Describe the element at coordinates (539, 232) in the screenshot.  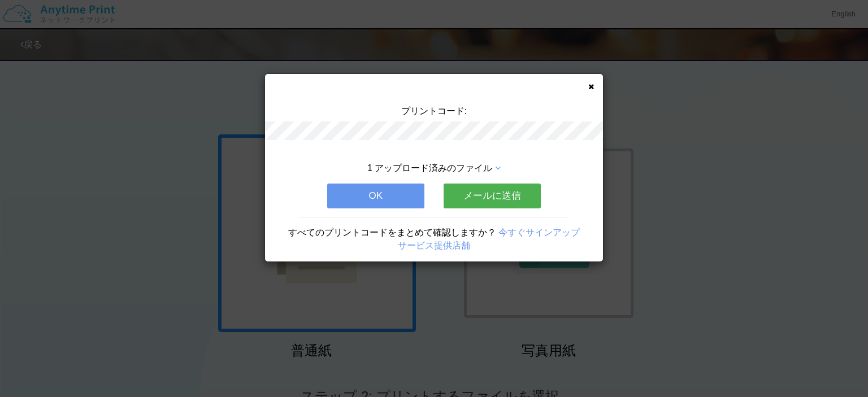
I see `a: 今すぐサインアップ` at that location.